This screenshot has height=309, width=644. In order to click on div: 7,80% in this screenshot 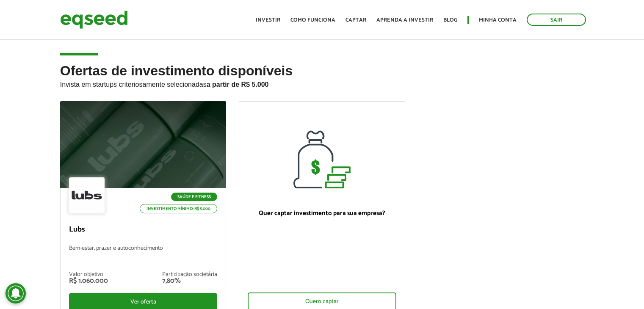, I will do `click(189, 282)`.